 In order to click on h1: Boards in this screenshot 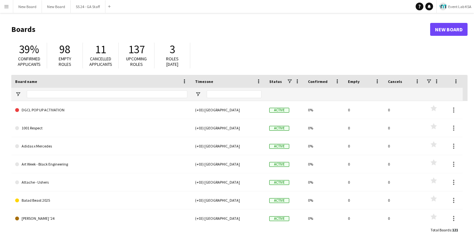, I will do `click(220, 29)`.